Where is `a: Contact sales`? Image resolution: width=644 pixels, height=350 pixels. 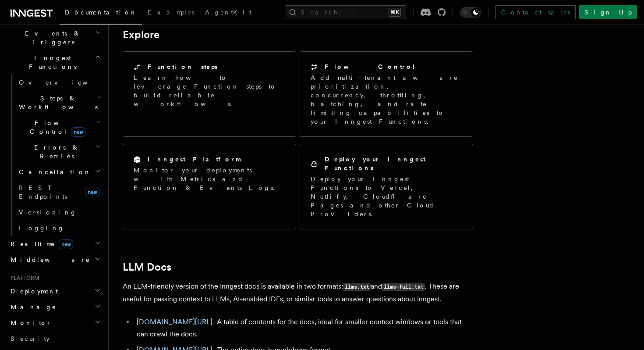
a: Contact sales is located at coordinates (536, 12).